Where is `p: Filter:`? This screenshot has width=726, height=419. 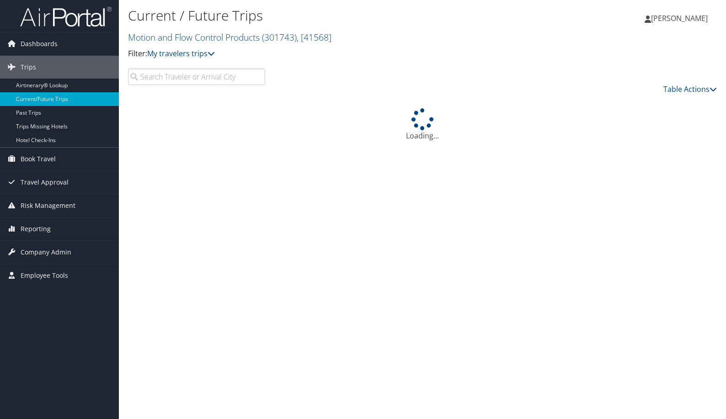
p: Filter: is located at coordinates (324, 54).